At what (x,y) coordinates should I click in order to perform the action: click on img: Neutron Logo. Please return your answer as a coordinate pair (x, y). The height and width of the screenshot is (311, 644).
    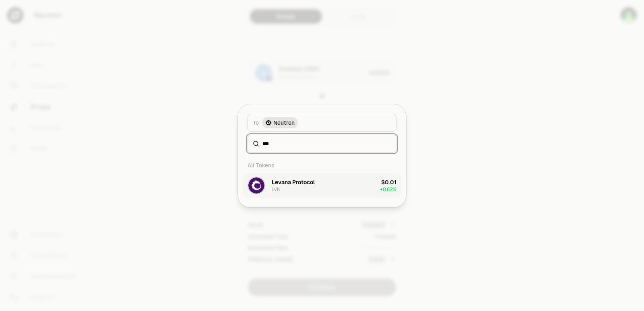
    Looking at the image, I should click on (268, 123).